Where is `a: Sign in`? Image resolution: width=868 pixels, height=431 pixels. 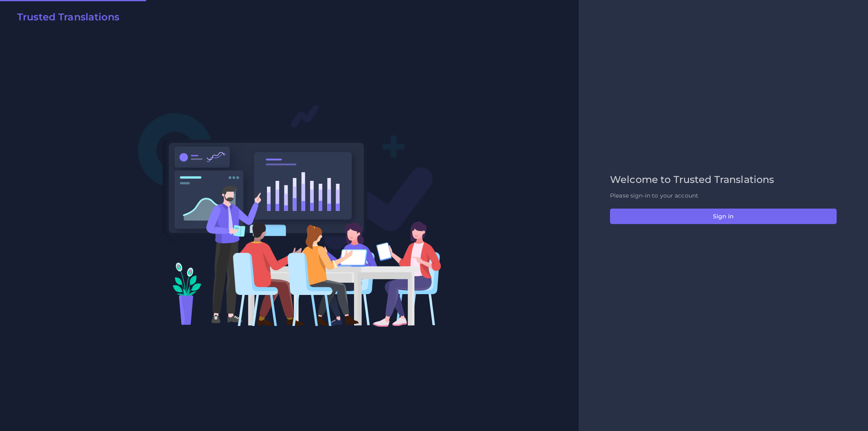
a: Sign in is located at coordinates (723, 216).